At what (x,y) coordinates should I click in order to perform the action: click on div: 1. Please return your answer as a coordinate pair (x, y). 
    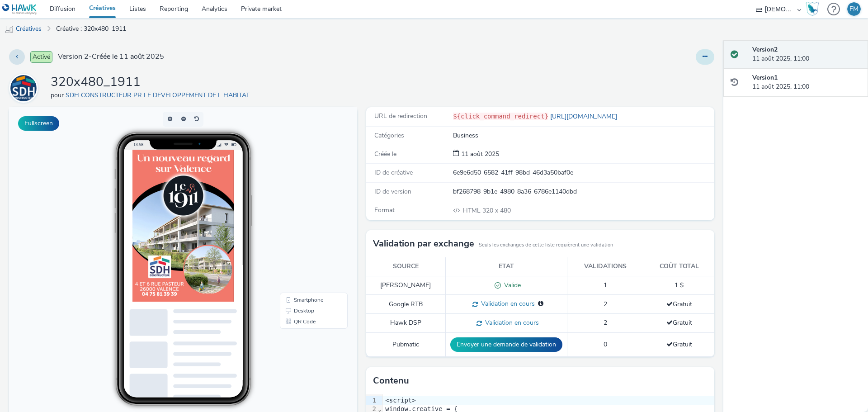
    Looking at the image, I should click on (371, 401).